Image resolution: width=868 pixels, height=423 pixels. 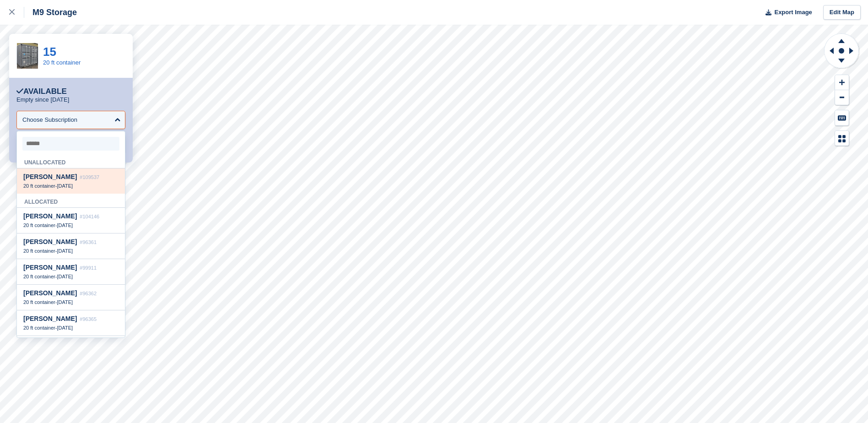 I want to click on div: Allocated, so click(x=71, y=201).